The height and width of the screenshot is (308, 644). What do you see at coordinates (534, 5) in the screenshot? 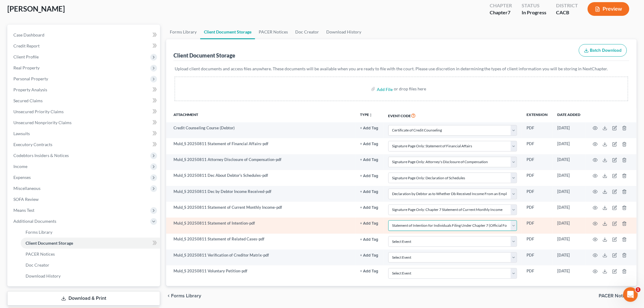
I see `div: Status` at bounding box center [534, 5].